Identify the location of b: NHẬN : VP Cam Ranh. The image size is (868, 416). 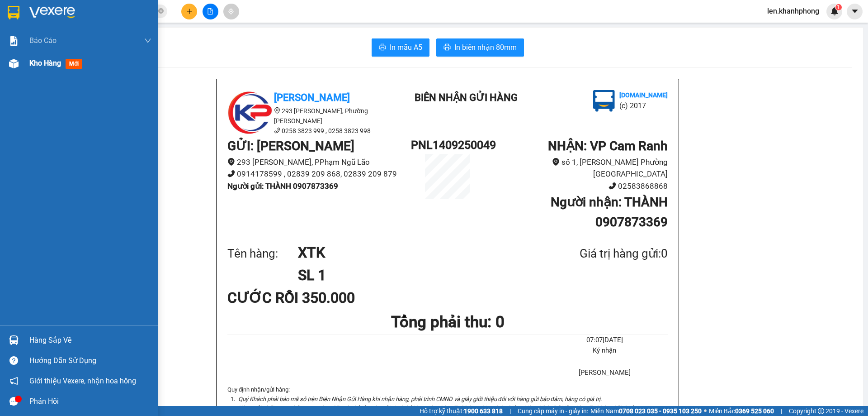
(608, 146).